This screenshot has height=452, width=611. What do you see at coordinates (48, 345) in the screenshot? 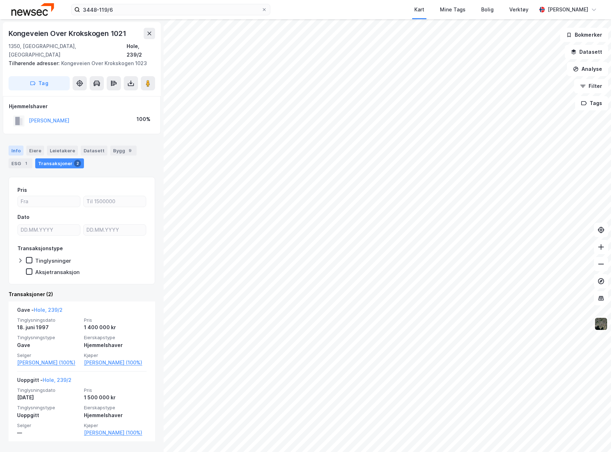
I see `div: Gave` at bounding box center [48, 345].